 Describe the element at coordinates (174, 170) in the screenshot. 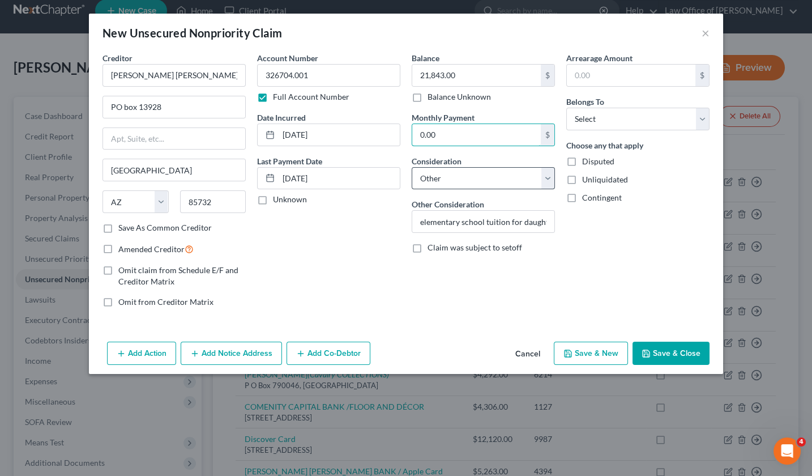

I see `input: Enter city...` at that location.